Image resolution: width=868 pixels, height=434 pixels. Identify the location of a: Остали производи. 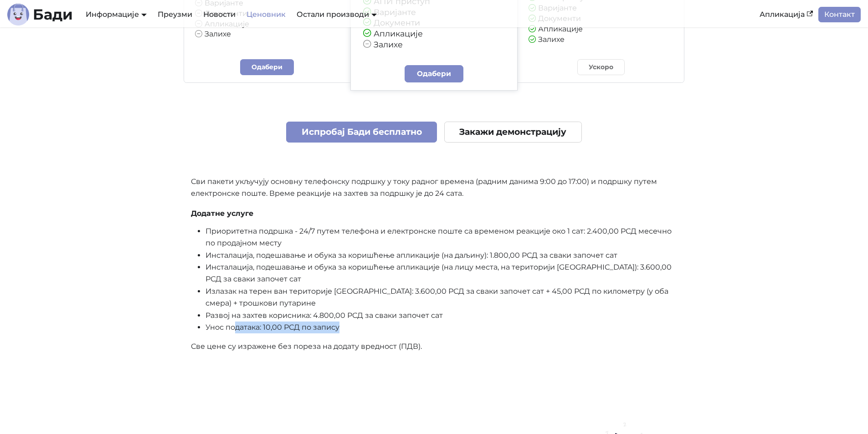
(337, 14).